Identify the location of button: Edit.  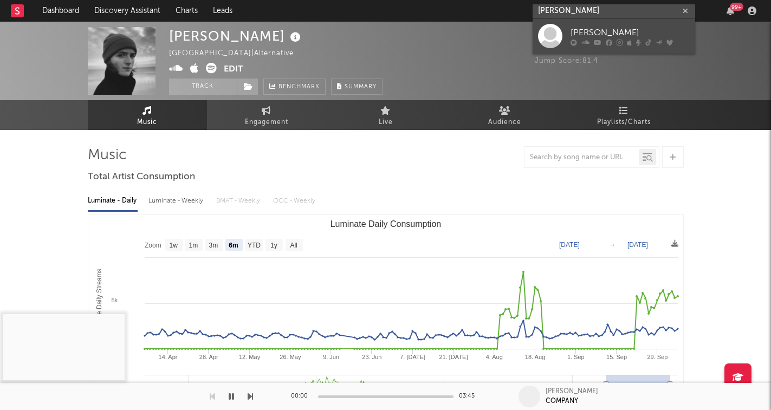
(234, 69).